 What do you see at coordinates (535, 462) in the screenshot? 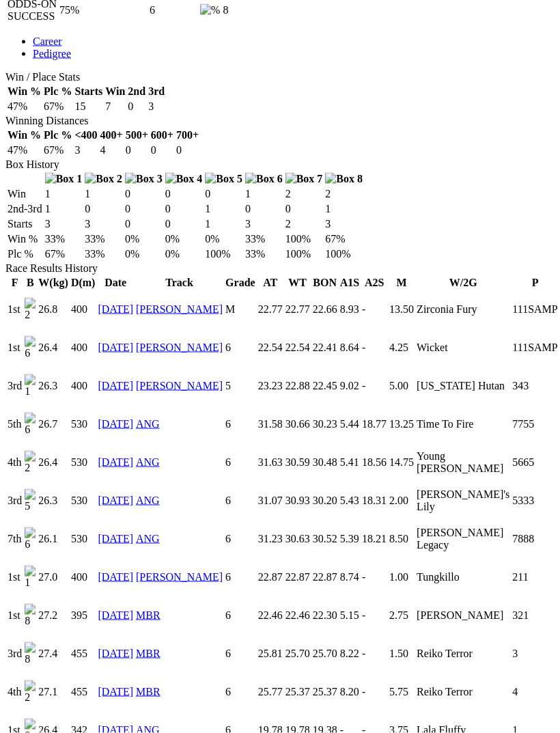
I see `td: 5665` at bounding box center [535, 462].